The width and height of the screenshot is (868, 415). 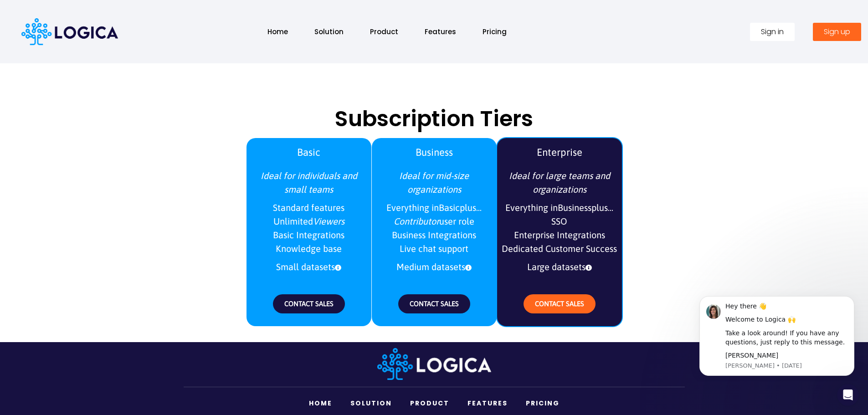 I want to click on img: Profile image for Carissa, so click(x=28, y=23).